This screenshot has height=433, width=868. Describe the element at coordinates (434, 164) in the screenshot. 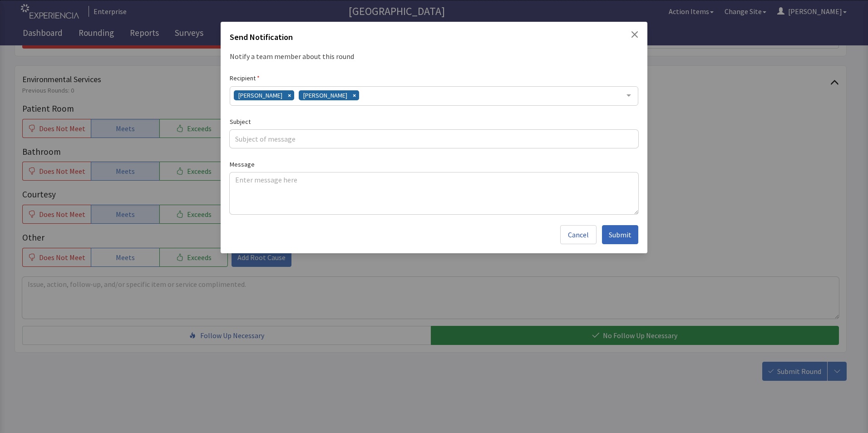

I see `label: Message` at that location.